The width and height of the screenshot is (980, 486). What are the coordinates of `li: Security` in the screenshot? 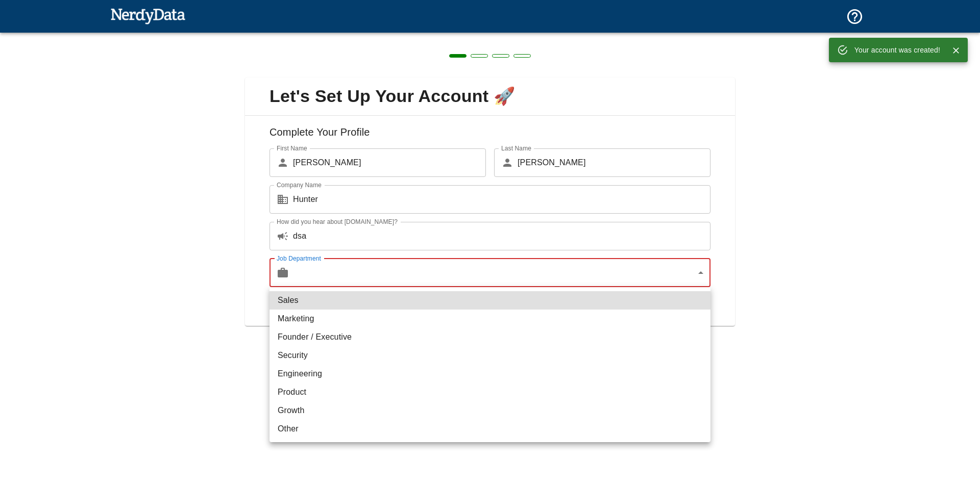 It's located at (490, 355).